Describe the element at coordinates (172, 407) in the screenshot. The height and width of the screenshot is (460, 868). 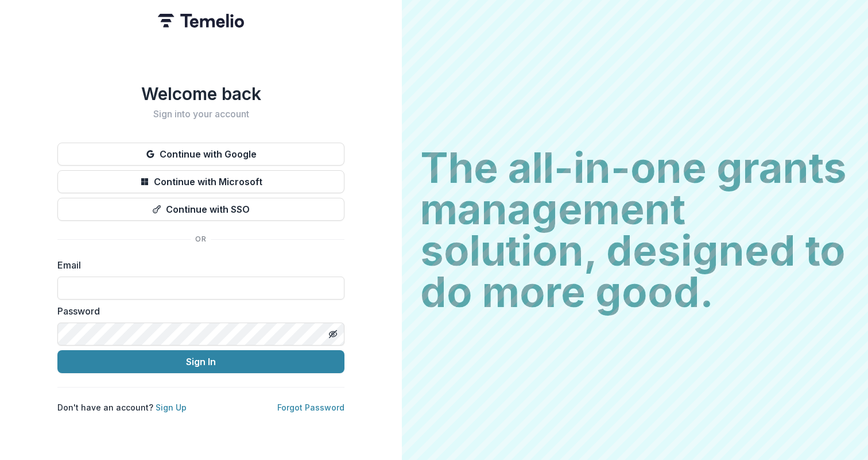
I see `a: Sign Up` at that location.